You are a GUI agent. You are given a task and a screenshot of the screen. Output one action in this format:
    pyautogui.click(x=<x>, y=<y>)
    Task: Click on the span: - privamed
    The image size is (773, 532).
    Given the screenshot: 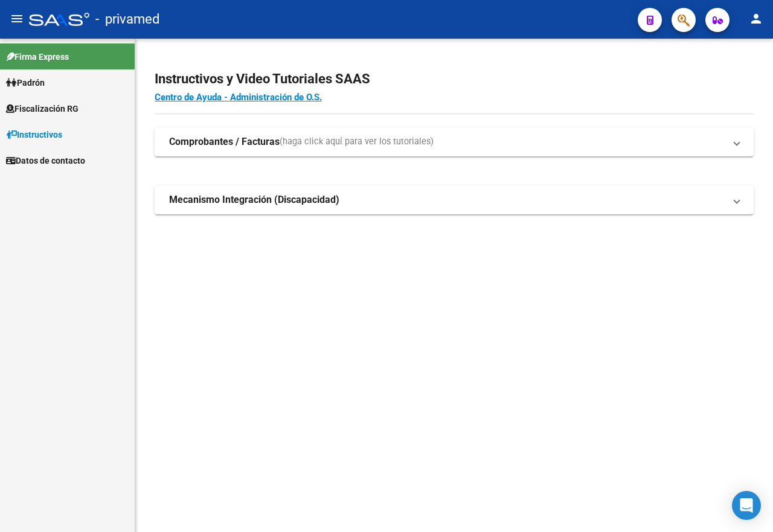 What is the action you would take?
    pyautogui.click(x=127, y=19)
    